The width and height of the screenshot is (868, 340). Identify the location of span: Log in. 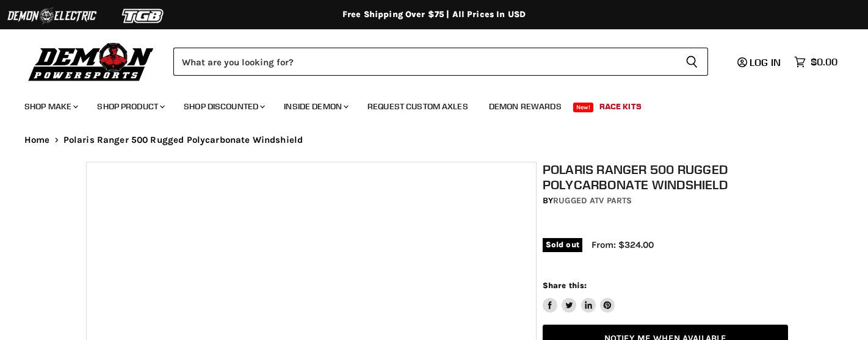
(765, 62).